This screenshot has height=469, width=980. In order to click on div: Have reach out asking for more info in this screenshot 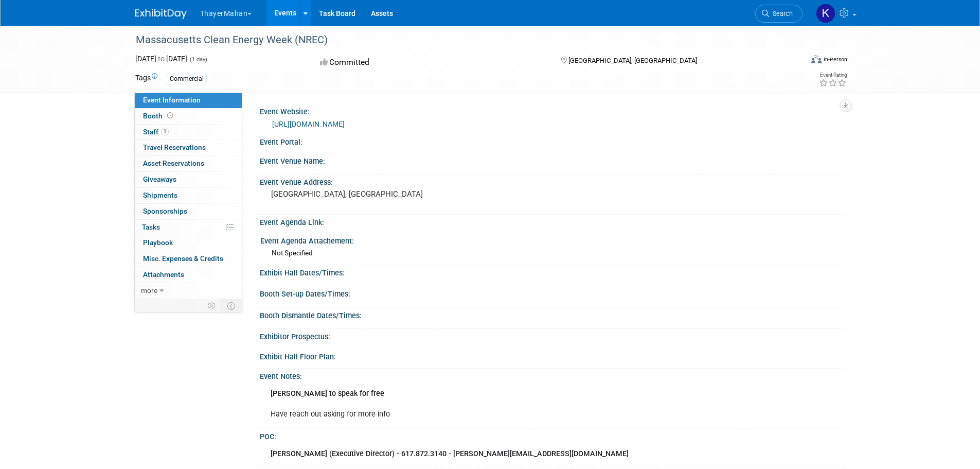, I will do `click(497, 404)`.